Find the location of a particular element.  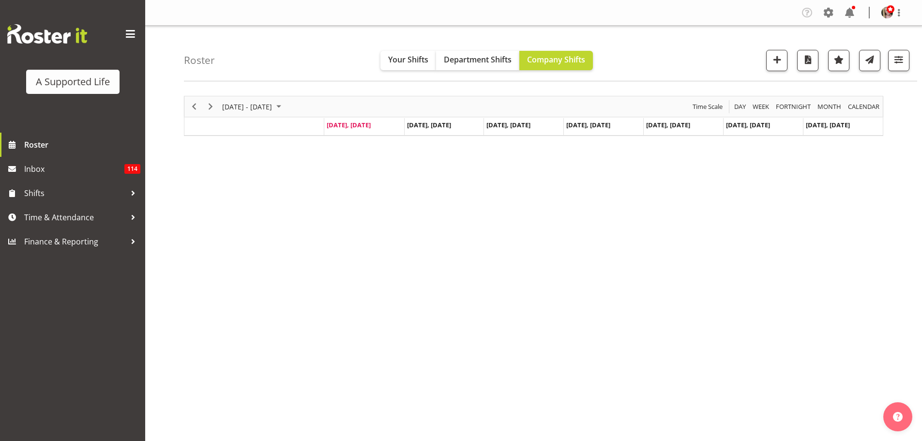

div: A Supported Life is located at coordinates (73, 82).